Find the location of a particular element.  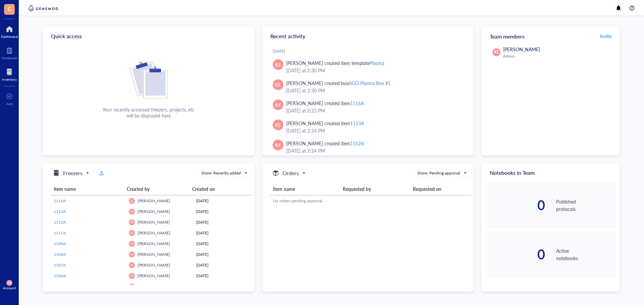

h5: Orders is located at coordinates (290, 173).